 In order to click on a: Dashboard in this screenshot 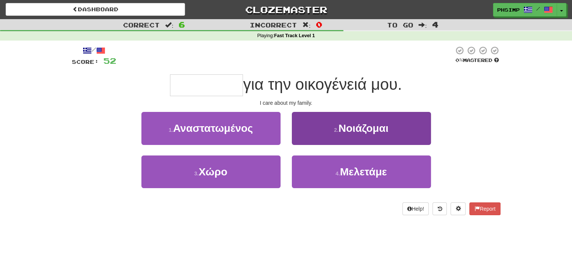, I will do `click(95, 9)`.